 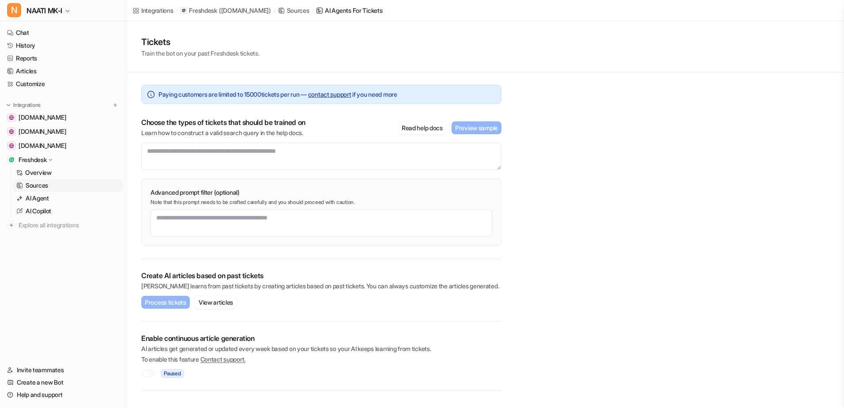 I want to click on span: N, so click(x=14, y=10).